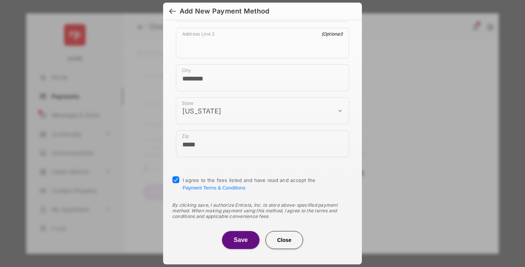 The image size is (525, 267). I want to click on div: Add New Payment Method, so click(224, 11).